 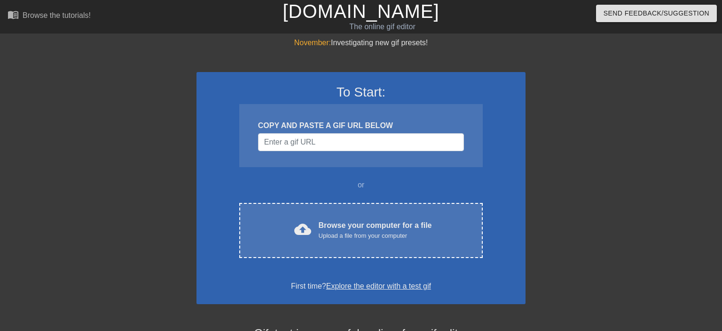 What do you see at coordinates (303, 229) in the screenshot?
I see `span: cloud_upload` at bounding box center [303, 229].